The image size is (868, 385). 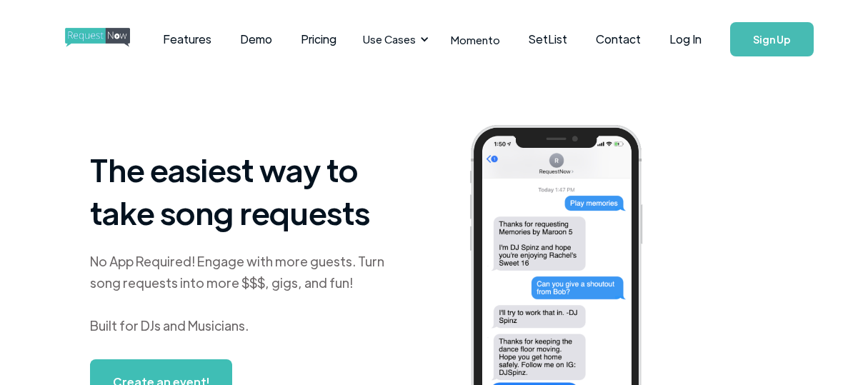 I want to click on a: SetList, so click(x=548, y=40).